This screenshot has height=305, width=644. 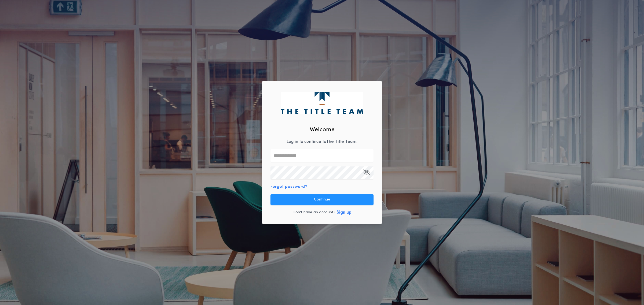 I want to click on button: Sign up, so click(x=344, y=212).